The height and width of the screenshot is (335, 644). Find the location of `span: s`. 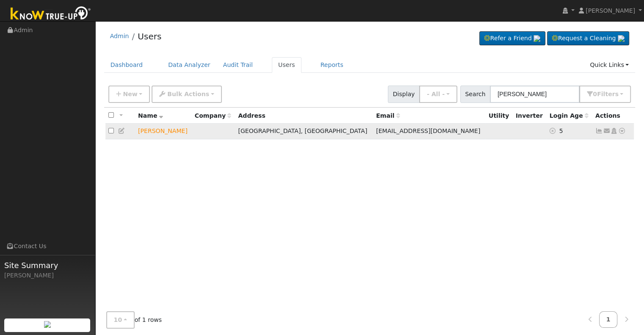

span: s is located at coordinates (616, 94).